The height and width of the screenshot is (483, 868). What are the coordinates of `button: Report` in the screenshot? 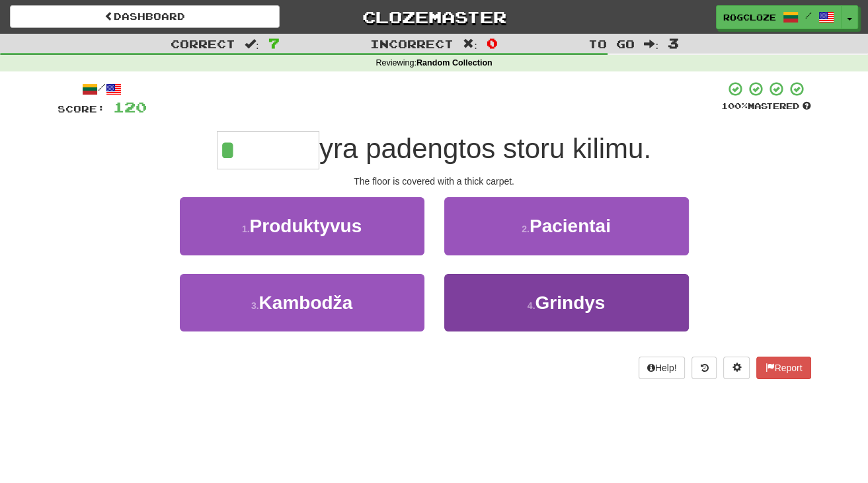 It's located at (783, 368).